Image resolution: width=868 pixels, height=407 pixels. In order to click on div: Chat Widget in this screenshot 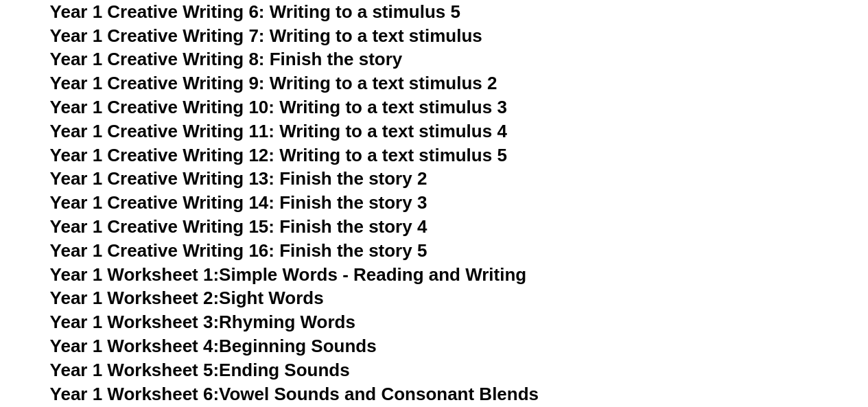, I will do `click(754, 329)`.